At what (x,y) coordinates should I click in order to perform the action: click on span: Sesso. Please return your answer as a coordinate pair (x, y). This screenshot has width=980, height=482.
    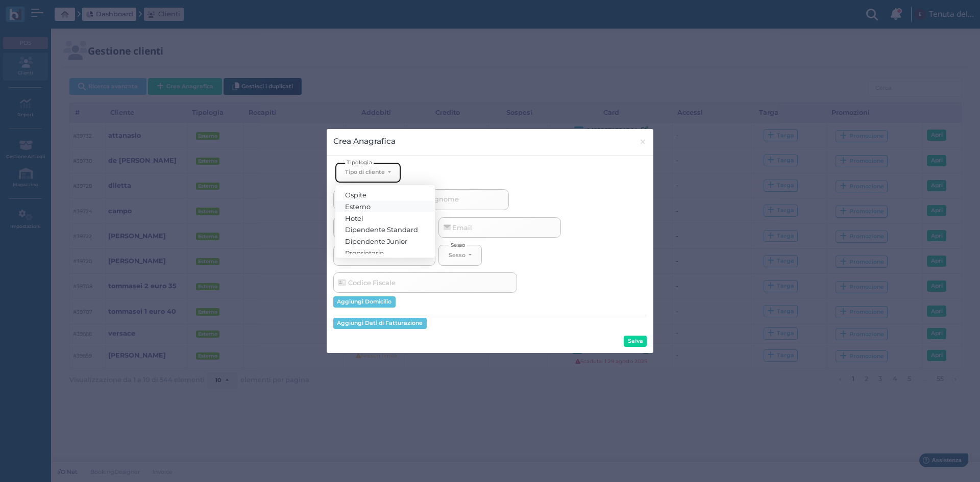
    Looking at the image, I should click on (458, 245).